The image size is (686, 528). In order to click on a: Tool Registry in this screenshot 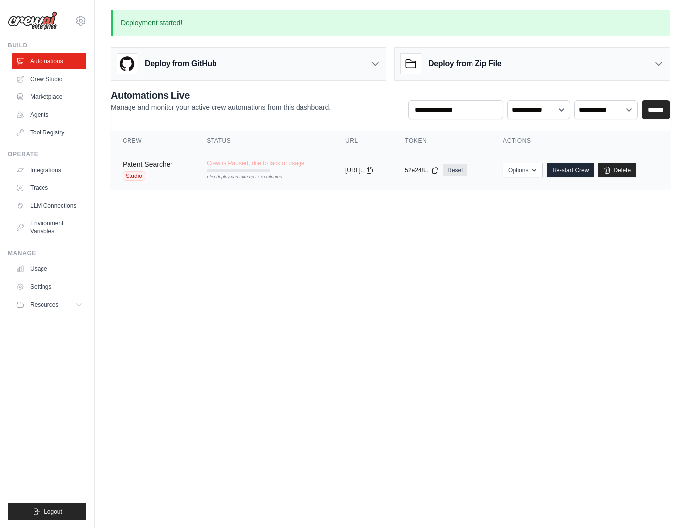, I will do `click(49, 133)`.